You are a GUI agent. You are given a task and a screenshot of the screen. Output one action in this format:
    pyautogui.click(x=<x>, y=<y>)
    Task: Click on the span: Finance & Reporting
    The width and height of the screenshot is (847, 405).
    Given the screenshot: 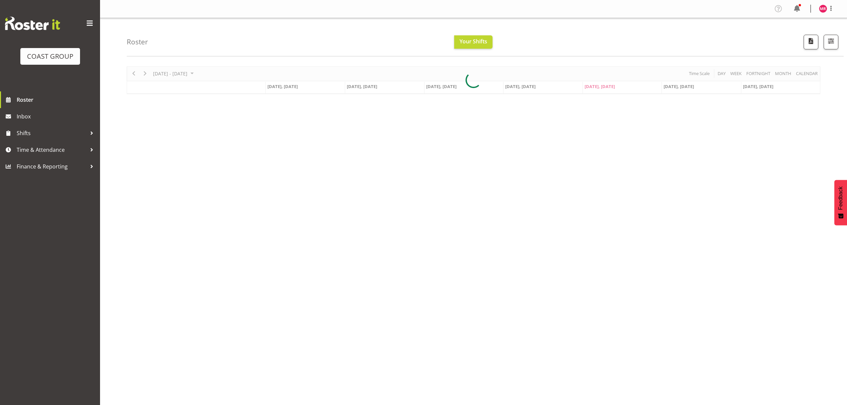 What is the action you would take?
    pyautogui.click(x=52, y=166)
    